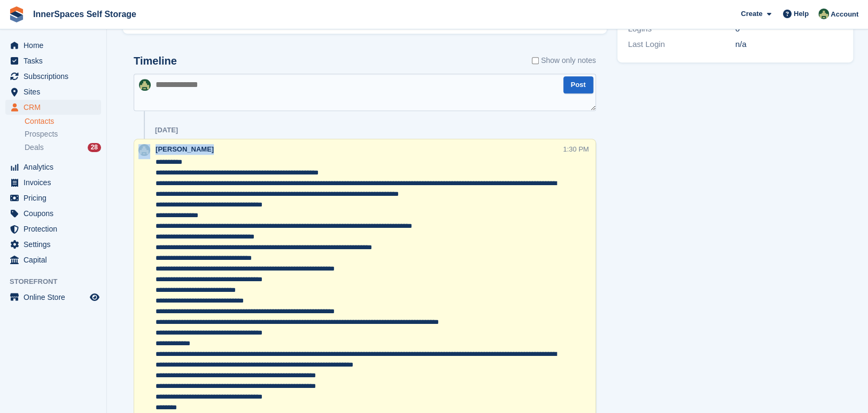 Image resolution: width=868 pixels, height=413 pixels. I want to click on span: Prospects, so click(41, 134).